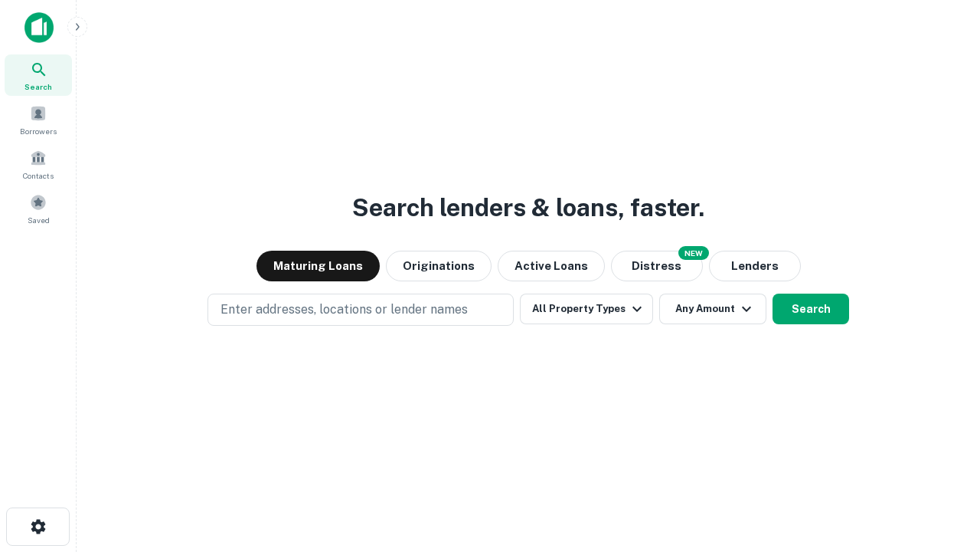  I want to click on img: capitalize-icon.png, so click(39, 28).